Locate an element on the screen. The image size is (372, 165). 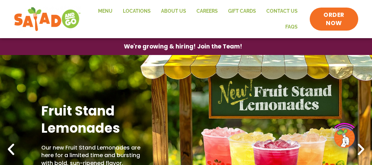
img: new-SAG-logo-768×292 is located at coordinates (47, 19).